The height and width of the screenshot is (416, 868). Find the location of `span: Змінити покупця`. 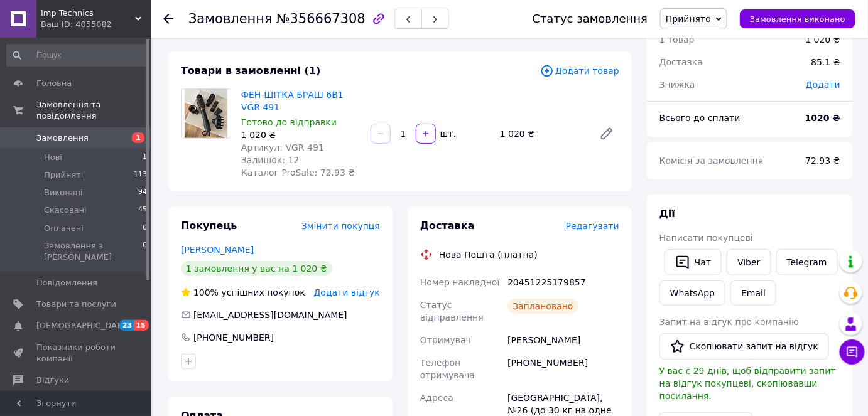

span: Змінити покупця is located at coordinates (340, 226).